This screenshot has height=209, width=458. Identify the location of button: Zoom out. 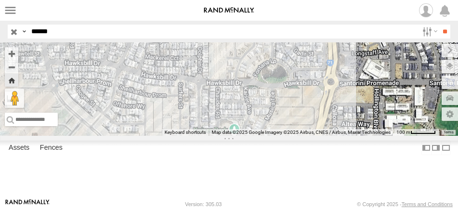
(12, 67).